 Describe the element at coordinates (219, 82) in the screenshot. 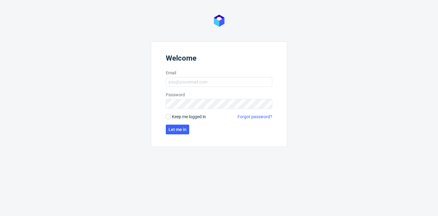

I see `input: you@youremail.com` at that location.